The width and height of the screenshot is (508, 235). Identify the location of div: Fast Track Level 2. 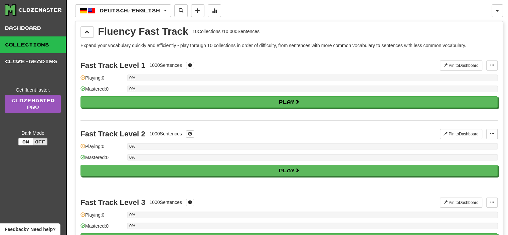
(113, 134).